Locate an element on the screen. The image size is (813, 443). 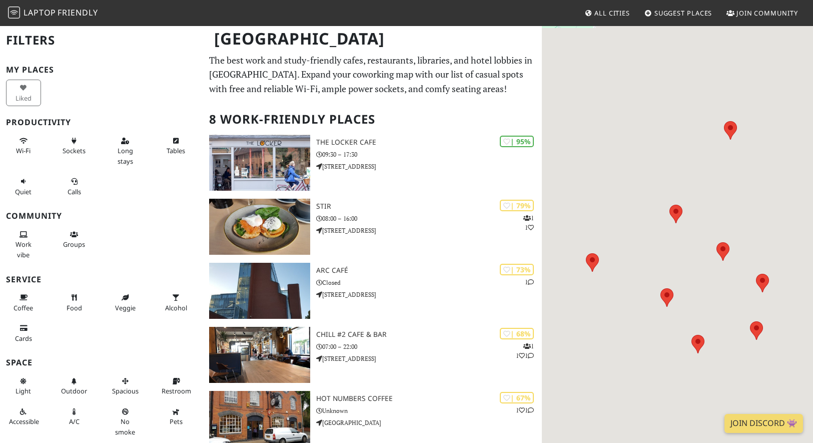
button: Pets is located at coordinates (176, 416).